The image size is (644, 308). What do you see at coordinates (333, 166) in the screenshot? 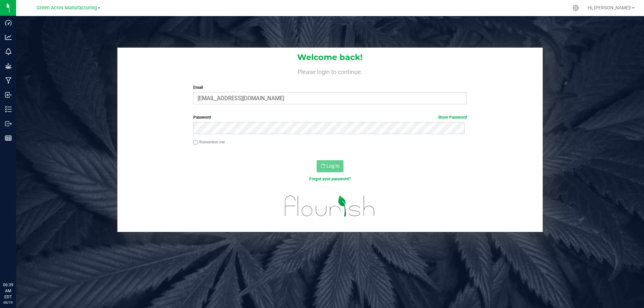
I see `span: Log In` at bounding box center [333, 166].